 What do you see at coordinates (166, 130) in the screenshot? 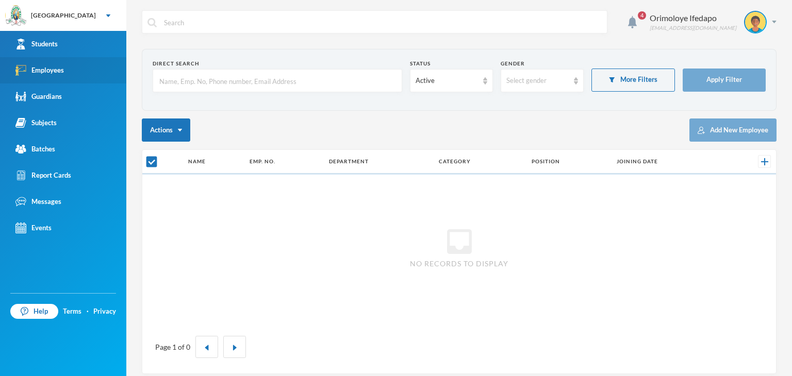
I see `button: Actions` at bounding box center [166, 130].